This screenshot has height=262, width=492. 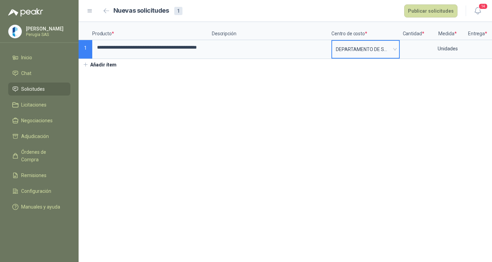 I want to click on a: Manuales y ayuda, so click(x=39, y=207).